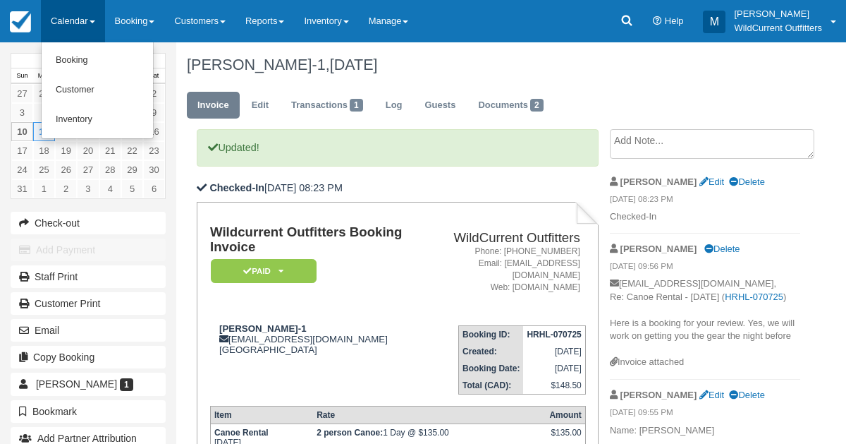  Describe the element at coordinates (22, 131) in the screenshot. I see `a: 10` at that location.